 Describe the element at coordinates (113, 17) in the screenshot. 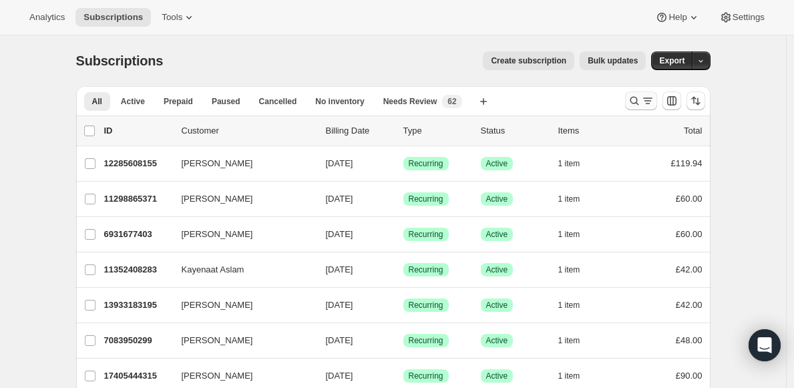

I see `button: Subscriptions` at that location.